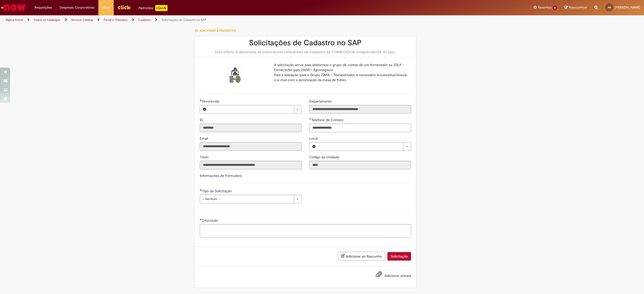  Describe the element at coordinates (325, 157) in the screenshot. I see `span: Somente leitura - Código da Unidade` at that location.